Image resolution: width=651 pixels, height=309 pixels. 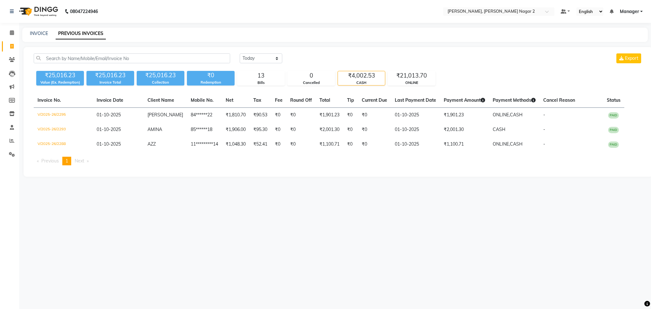 I want to click on span: Payment Amount, so click(x=465, y=100).